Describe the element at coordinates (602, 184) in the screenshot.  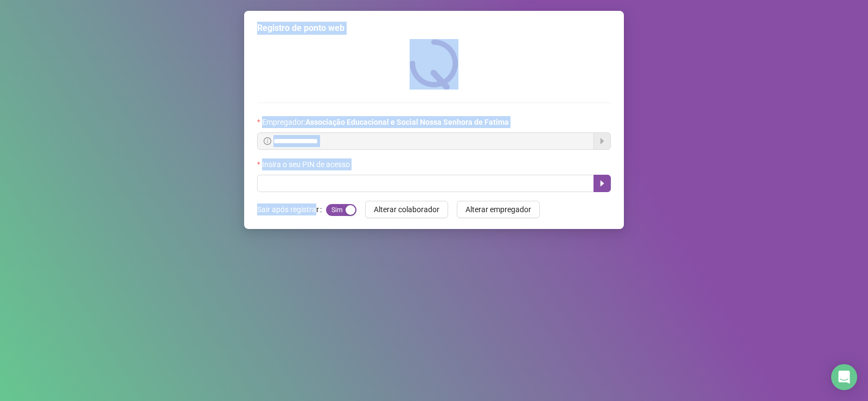
I see `span: caret-right` at that location.